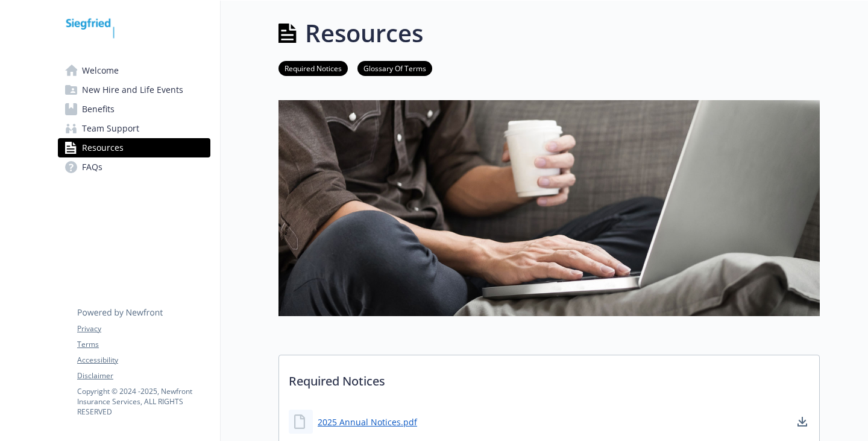 The image size is (868, 441). What do you see at coordinates (133, 90) in the screenshot?
I see `span: New Hire and Life Events` at bounding box center [133, 90].